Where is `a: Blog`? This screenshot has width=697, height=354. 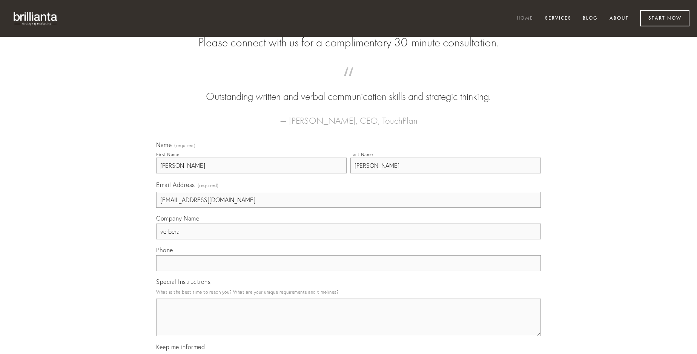
a: Blog is located at coordinates (590, 18).